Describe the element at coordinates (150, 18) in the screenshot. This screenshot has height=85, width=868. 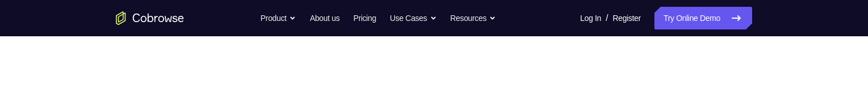
I see `a: Go to the home page` at that location.